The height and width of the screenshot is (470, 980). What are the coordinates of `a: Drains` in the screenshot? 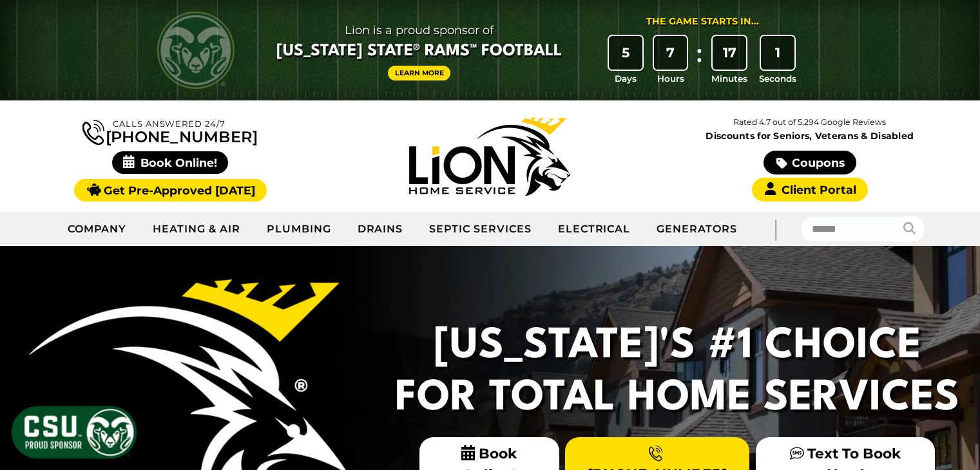 It's located at (381, 229).